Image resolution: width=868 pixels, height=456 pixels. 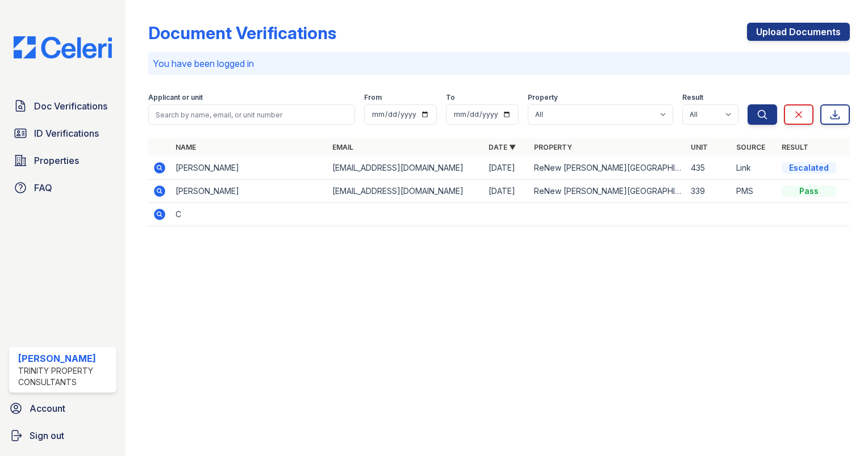 I want to click on label: To, so click(x=451, y=97).